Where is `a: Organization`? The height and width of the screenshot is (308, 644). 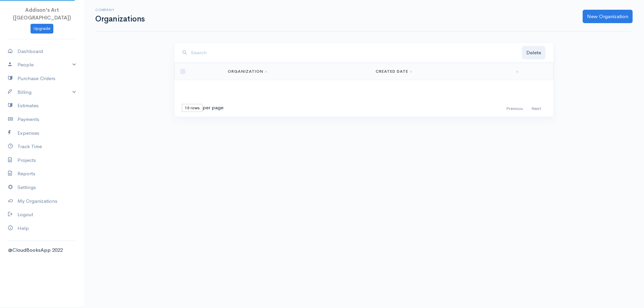 a: Organization is located at coordinates (248, 72).